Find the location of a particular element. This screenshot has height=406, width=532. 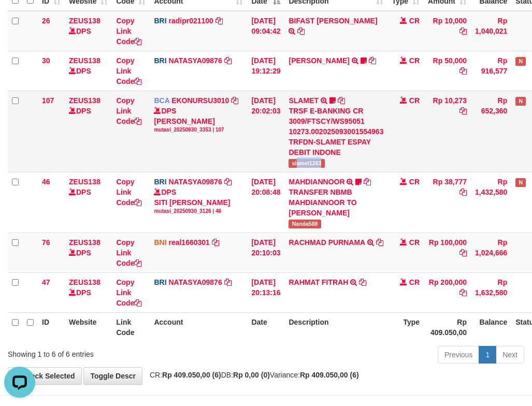

th: Rp 409.050,00 is located at coordinates (447, 327).